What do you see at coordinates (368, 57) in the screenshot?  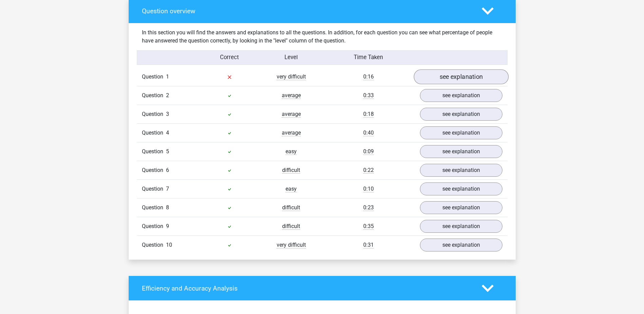 I see `div: Time Taken` at bounding box center [368, 57].